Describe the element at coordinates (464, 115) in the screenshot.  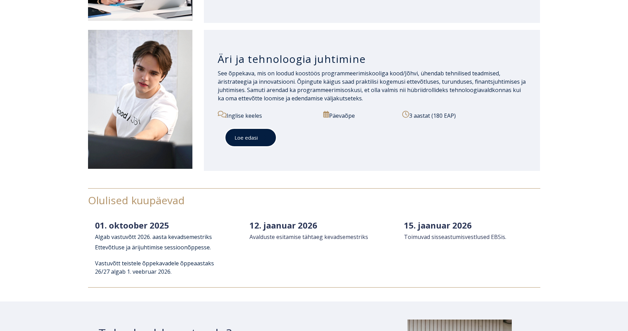
I see `p: 3 aastat (180 EAP)` at that location.